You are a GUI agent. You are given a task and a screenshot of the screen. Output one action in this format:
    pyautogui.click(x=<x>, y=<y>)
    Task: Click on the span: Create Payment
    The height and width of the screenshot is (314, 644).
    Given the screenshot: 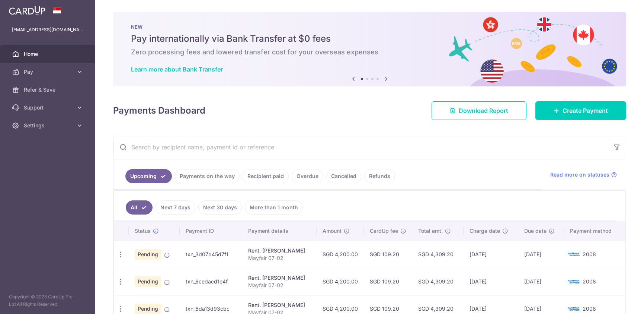 What is the action you would take?
    pyautogui.click(x=585, y=110)
    